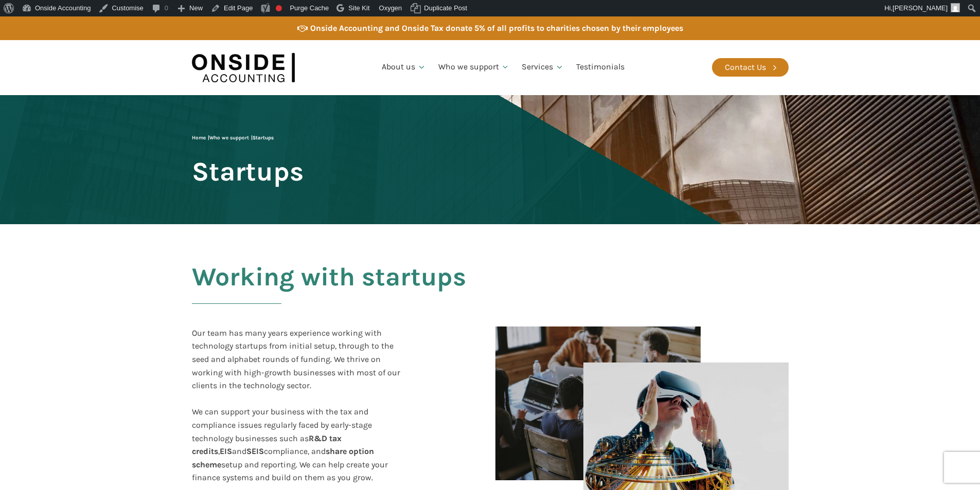  Describe the element at coordinates (243, 68) in the screenshot. I see `img: Onside Accounting` at that location.